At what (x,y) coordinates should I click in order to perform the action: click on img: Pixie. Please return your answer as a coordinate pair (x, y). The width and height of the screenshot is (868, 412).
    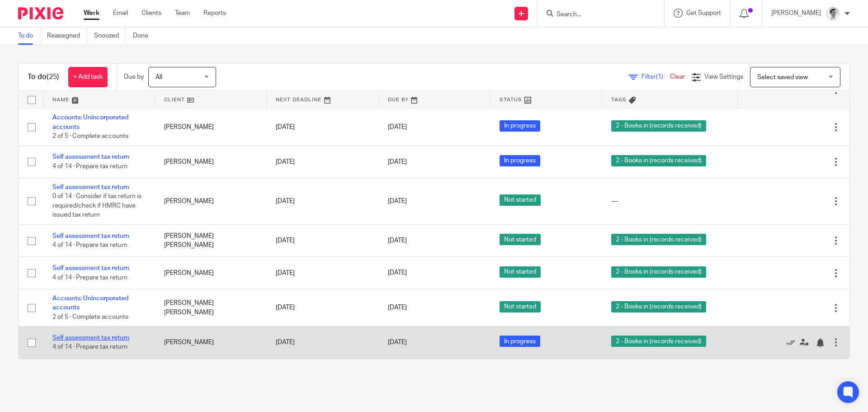
    Looking at the image, I should click on (41, 13).